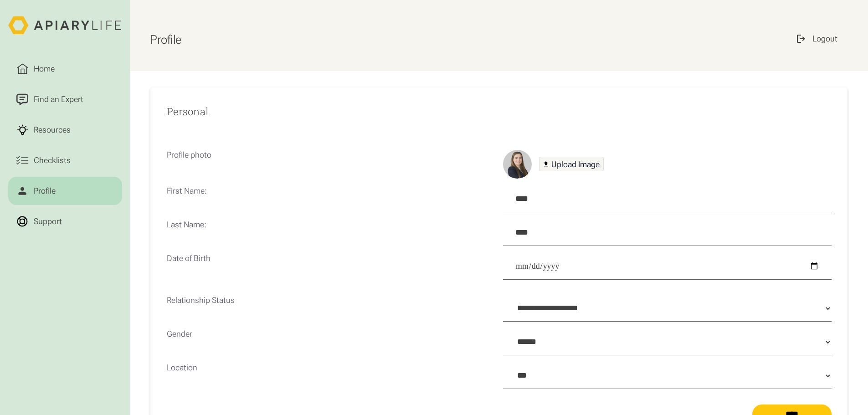 The height and width of the screenshot is (415, 868). Describe the element at coordinates (331, 271) in the screenshot. I see `p: Date of Birth` at that location.